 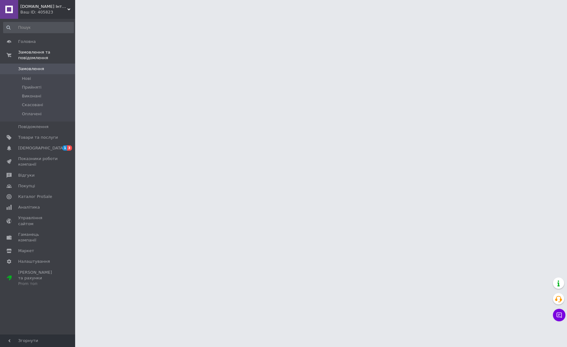 What do you see at coordinates (38, 284) in the screenshot?
I see `div: Prom топ` at bounding box center [38, 284].